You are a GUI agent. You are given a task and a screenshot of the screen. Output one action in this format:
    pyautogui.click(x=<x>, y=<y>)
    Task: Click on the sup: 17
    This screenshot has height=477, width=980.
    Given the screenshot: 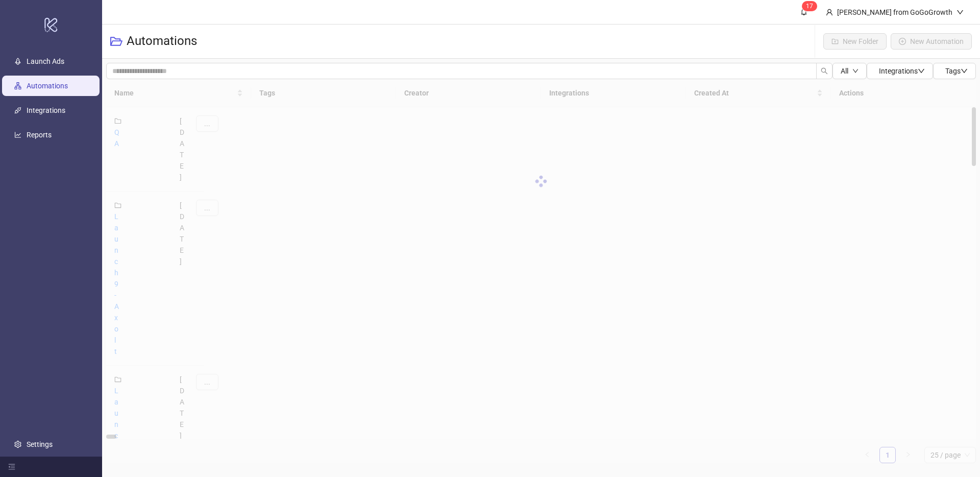 What is the action you would take?
    pyautogui.click(x=810, y=7)
    